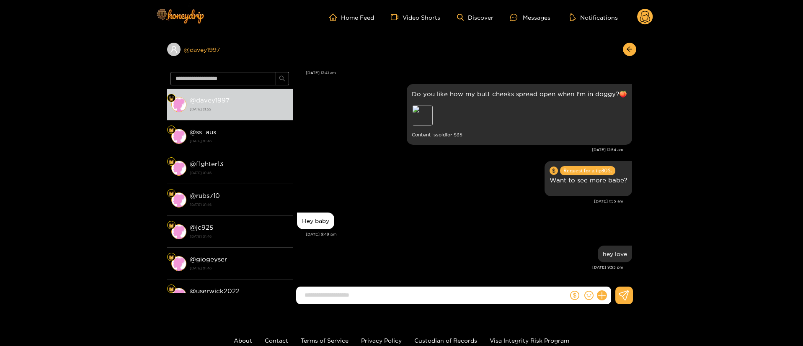 This screenshot has height=346, width=803. Describe the element at coordinates (530, 17) in the screenshot. I see `div: Messages` at that location.